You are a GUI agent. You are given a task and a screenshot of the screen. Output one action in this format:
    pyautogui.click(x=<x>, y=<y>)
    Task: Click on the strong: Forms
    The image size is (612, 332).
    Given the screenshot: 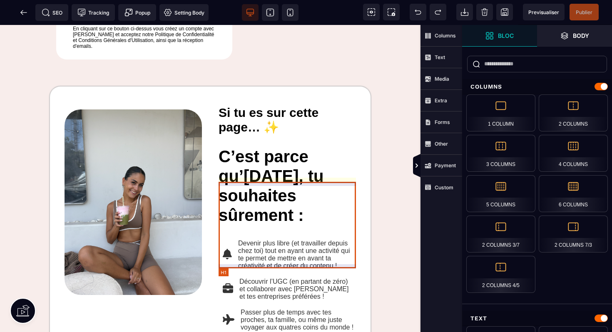 What is the action you would take?
    pyautogui.click(x=442, y=122)
    